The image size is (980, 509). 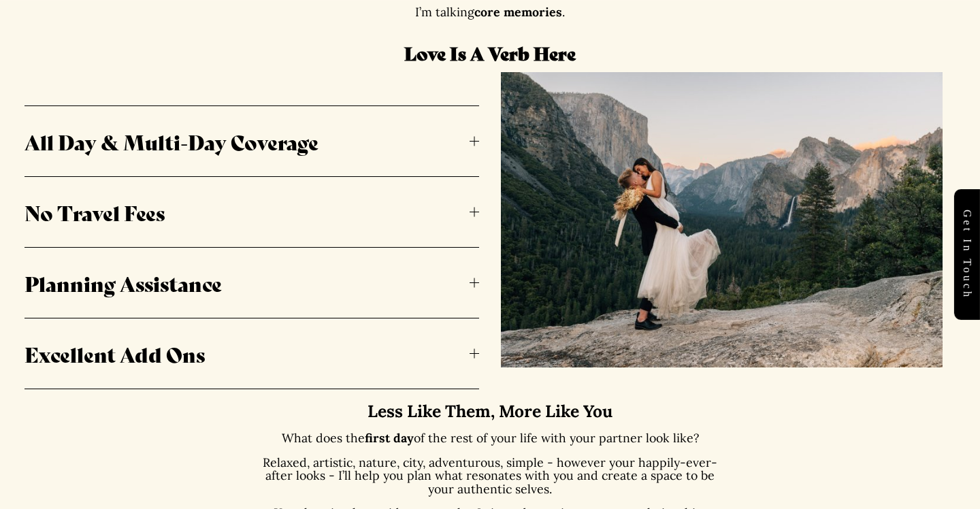 What do you see at coordinates (490, 53) in the screenshot?
I see `strong: Love Is A Verb Here` at bounding box center [490, 53].